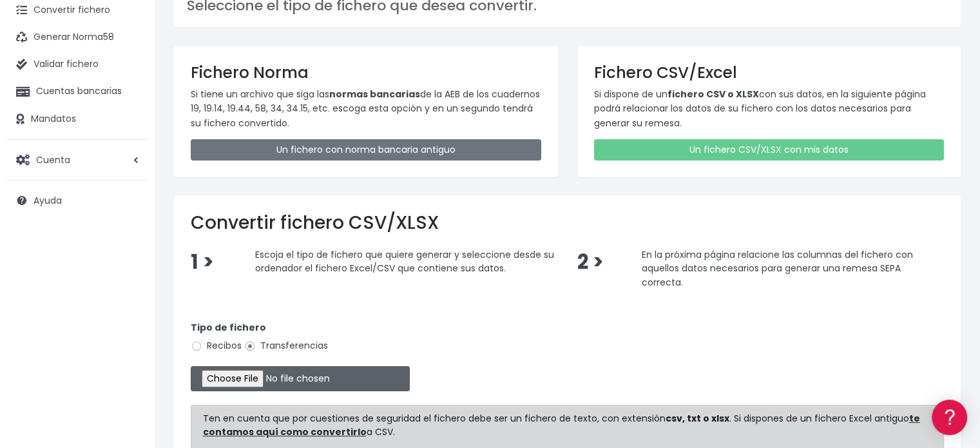 The height and width of the screenshot is (448, 980). What do you see at coordinates (286, 346) in the screenshot?
I see `label: Transferencias` at bounding box center [286, 346].